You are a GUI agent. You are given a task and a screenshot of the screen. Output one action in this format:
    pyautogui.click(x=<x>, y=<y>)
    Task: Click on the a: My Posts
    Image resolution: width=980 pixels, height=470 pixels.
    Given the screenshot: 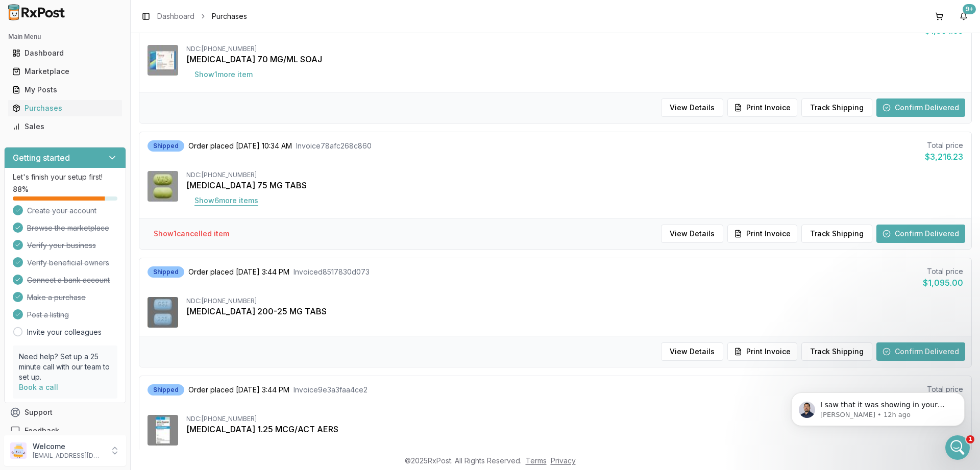 What is the action you would take?
    pyautogui.click(x=65, y=90)
    